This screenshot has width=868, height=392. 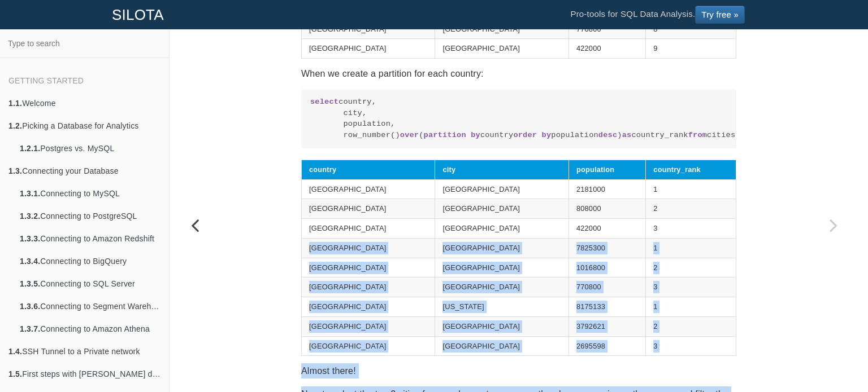 What do you see at coordinates (518, 119) in the screenshot?
I see `code: country, city, population, row_number() ( country population ) country_rank cities;` at bounding box center [518, 119].